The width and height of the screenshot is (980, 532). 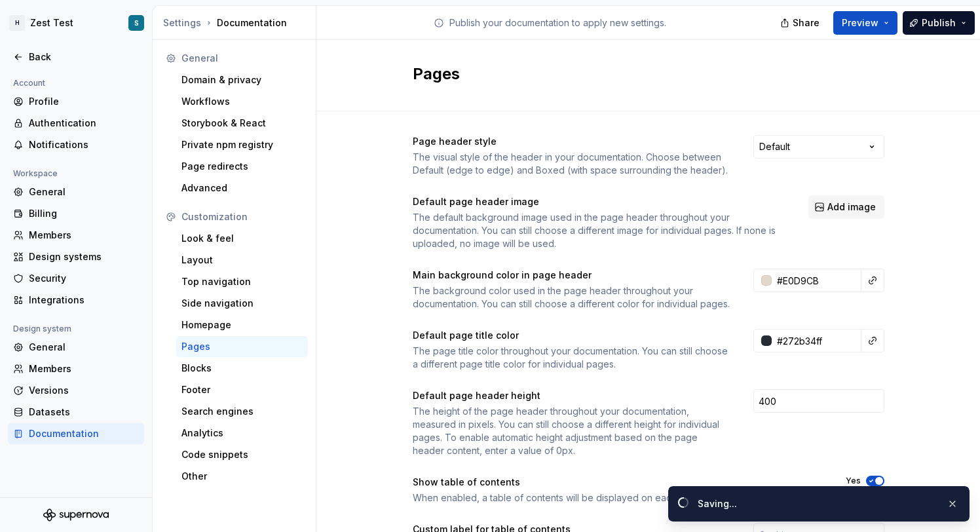 What do you see at coordinates (242, 325) in the screenshot?
I see `div: Homepage` at bounding box center [242, 325].